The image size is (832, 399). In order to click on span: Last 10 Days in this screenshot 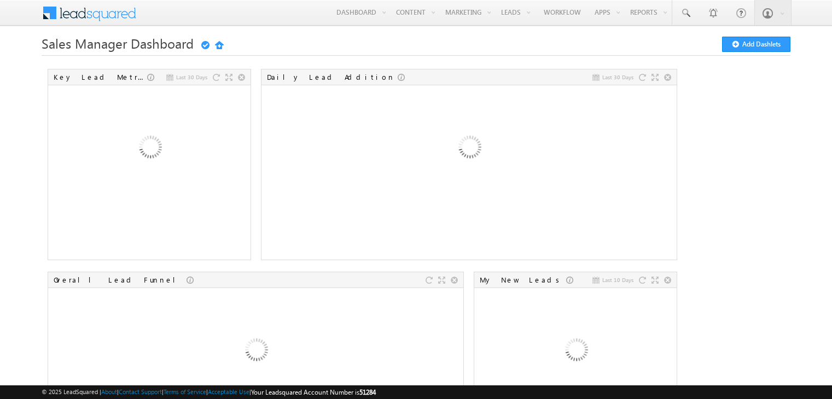, I will do `click(618, 280)`.